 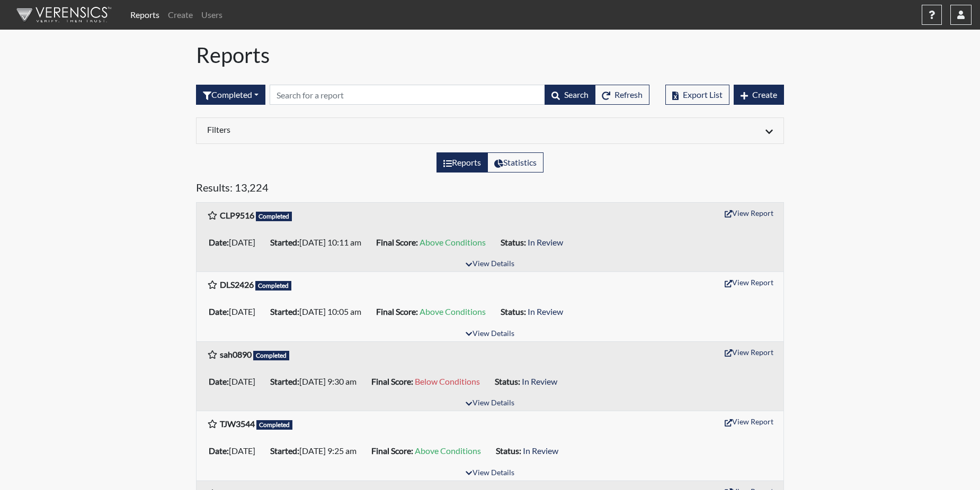 I want to click on b: CLP9516, so click(x=236, y=215).